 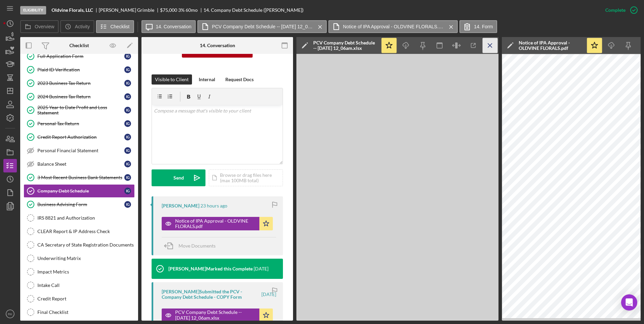 What do you see at coordinates (261, 269) in the screenshot?
I see `time: 2025-10-01 16:44` at bounding box center [261, 269].